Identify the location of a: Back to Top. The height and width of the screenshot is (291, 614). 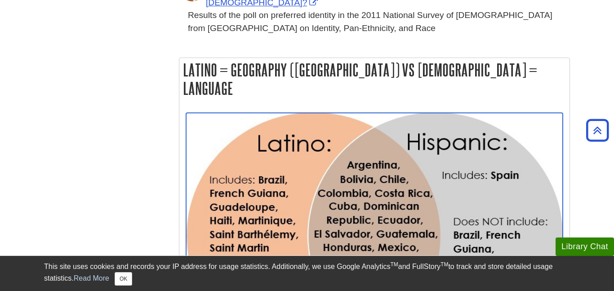
(597, 130).